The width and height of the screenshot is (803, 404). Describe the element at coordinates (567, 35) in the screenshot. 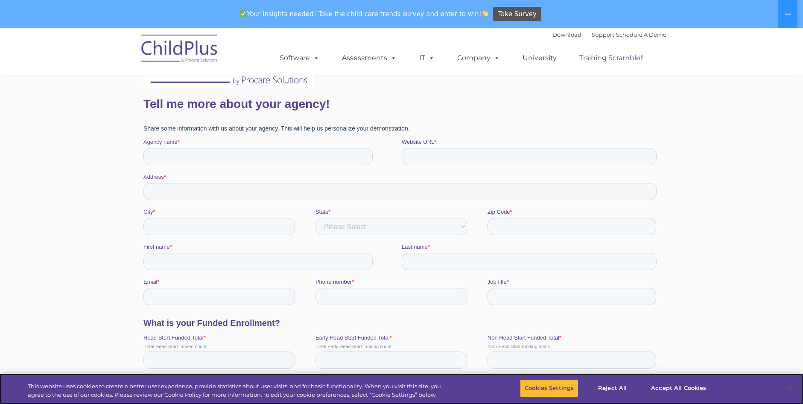

I see `a: Download` at that location.